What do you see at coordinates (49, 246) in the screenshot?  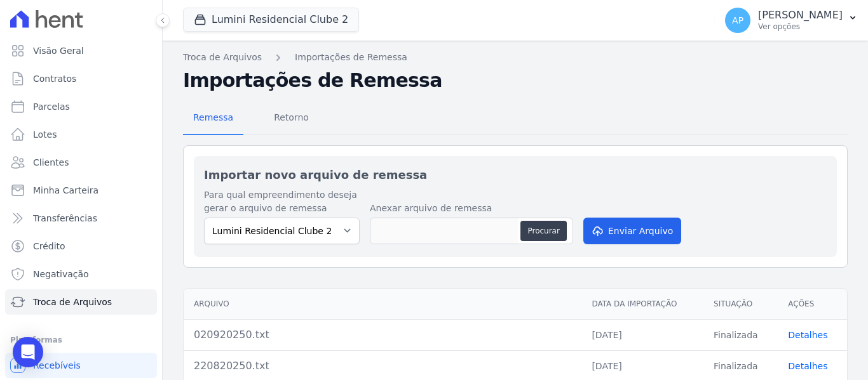 I see `span: Crédito` at bounding box center [49, 246].